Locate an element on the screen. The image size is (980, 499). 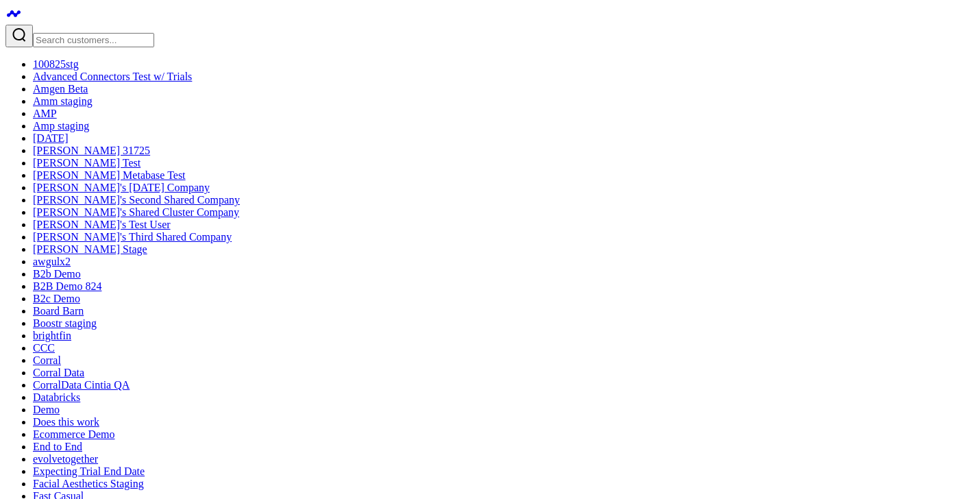
input: Search customers input is located at coordinates (93, 40).